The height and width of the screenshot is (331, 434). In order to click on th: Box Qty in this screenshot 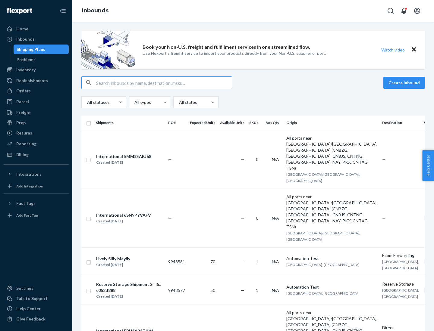, I will do `click(273, 123)`.